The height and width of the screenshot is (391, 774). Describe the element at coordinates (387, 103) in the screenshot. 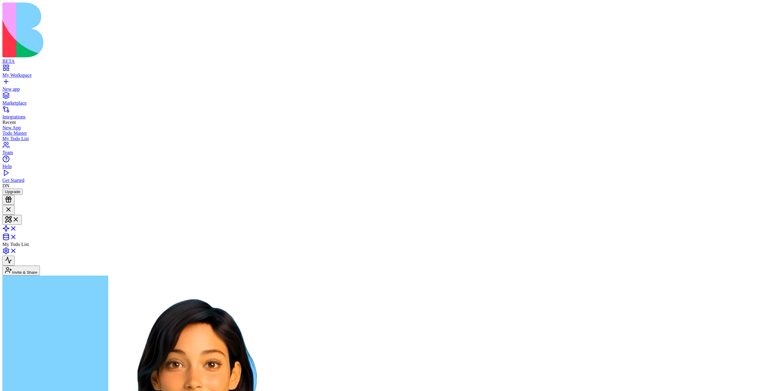

I see `div: Marketplace` at that location.